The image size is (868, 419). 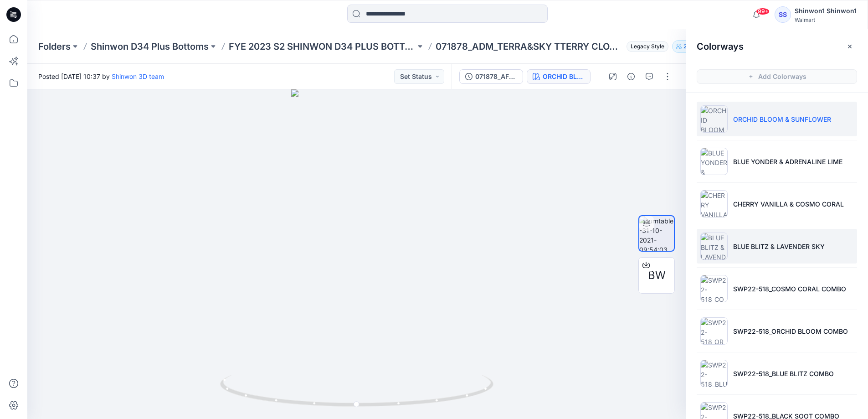 I want to click on p: FYE 2023 S2 SHINWON D34 PLUS BOTTOM, so click(x=322, y=47).